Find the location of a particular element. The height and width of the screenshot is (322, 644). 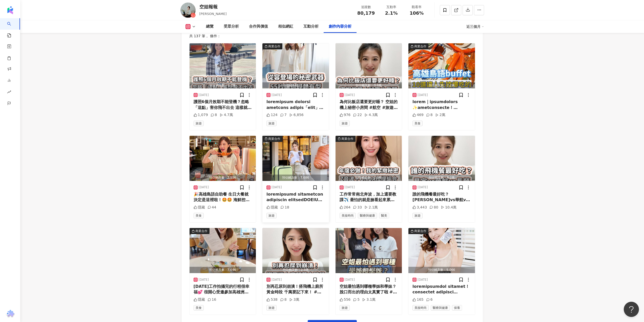

div: 33 is located at coordinates (357, 207).